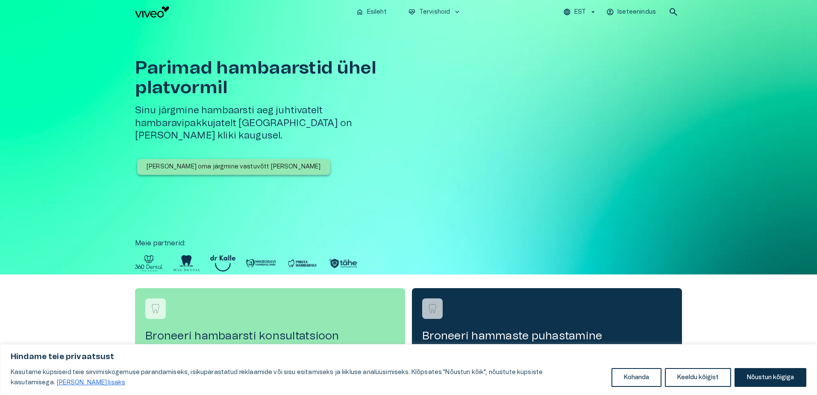 The image size is (817, 395). I want to click on h1: Parimad hambaarstid ühel platvormil, so click(274, 78).